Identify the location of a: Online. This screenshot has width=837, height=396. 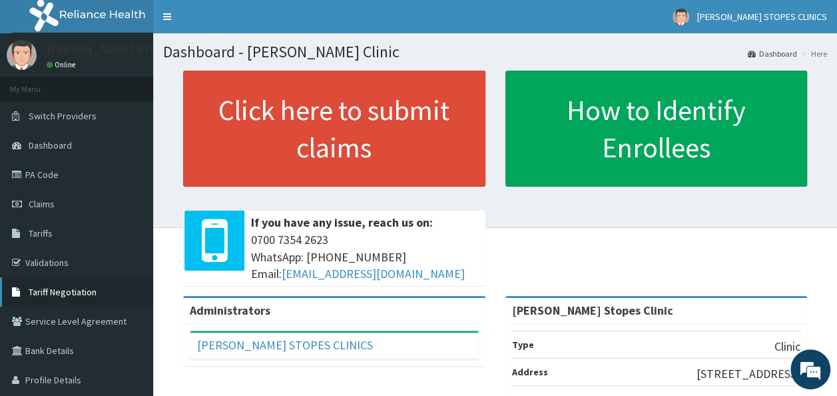
(63, 65).